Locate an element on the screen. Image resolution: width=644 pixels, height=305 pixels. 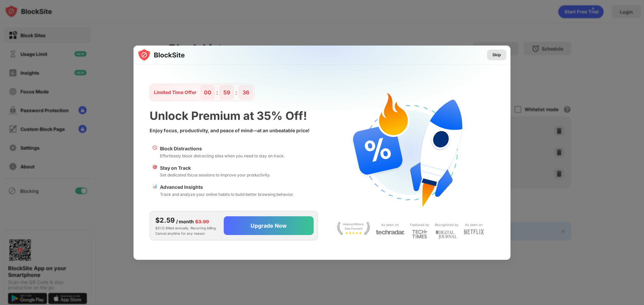
img: light-techradar.svg is located at coordinates (390, 232).